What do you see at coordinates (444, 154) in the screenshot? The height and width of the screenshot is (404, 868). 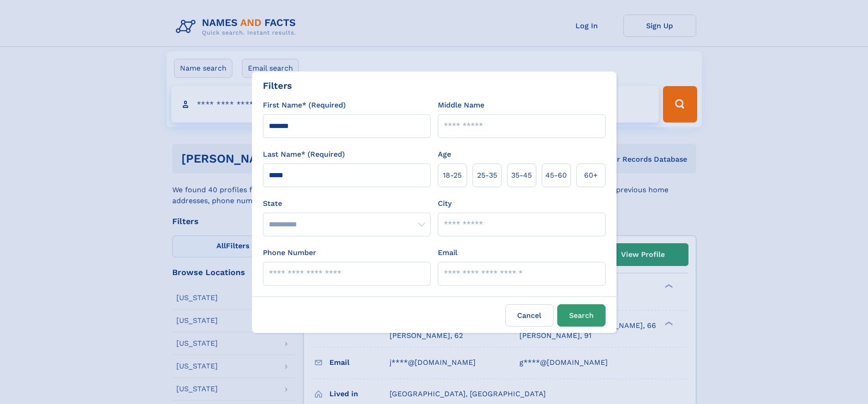 I see `label: Age` at bounding box center [444, 154].